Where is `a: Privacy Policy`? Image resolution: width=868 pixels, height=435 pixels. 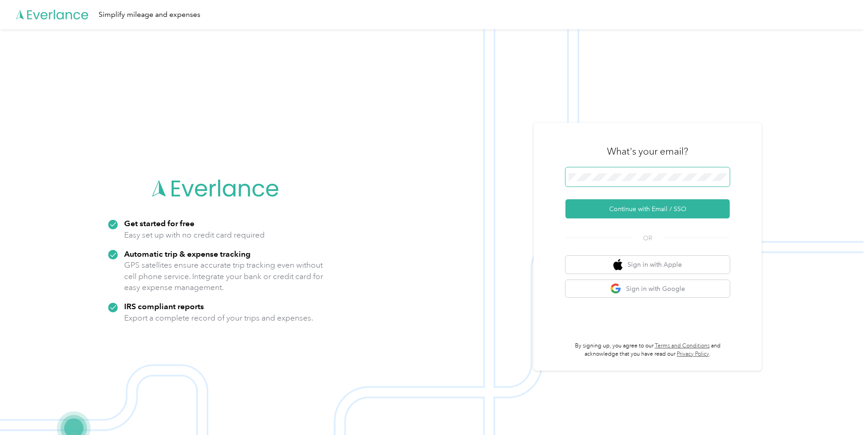
a: Privacy Policy is located at coordinates (693, 354).